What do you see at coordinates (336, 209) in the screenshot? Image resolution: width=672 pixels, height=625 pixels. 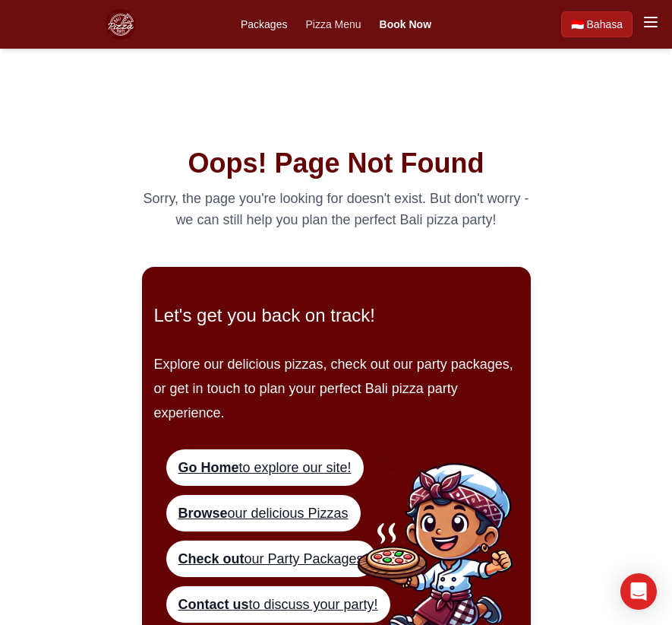 I see `p: Sorry, the page you're looking for doesn't exist. But don't worry - we can still help you plan th...` at bounding box center [336, 209].